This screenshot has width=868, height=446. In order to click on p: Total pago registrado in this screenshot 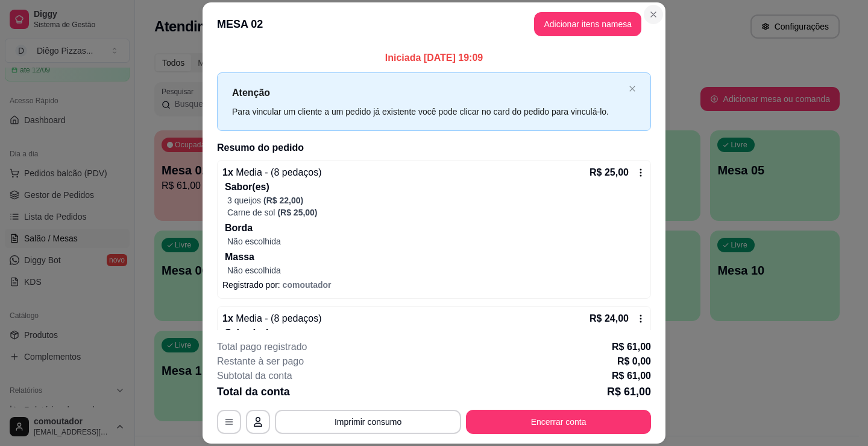, I will do `click(262, 347)`.